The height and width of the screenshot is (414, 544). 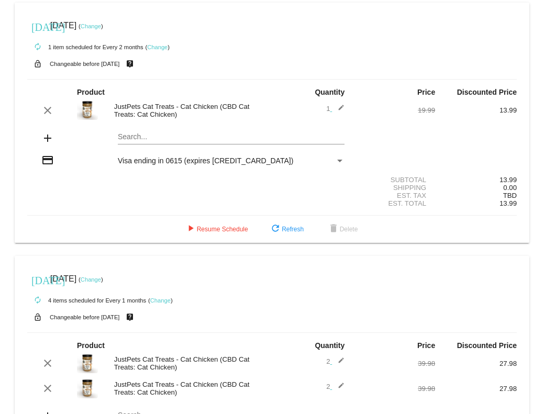 What do you see at coordinates (342, 229) in the screenshot?
I see `button: Delete` at bounding box center [342, 229].